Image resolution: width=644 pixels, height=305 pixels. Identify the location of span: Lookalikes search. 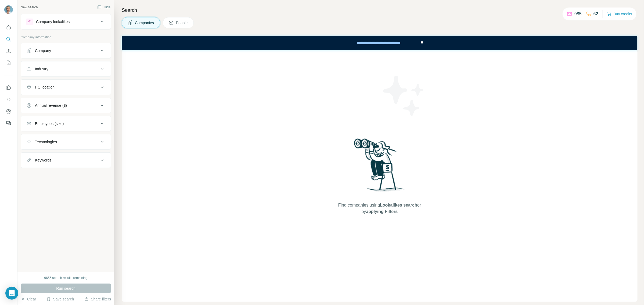
(398, 205).